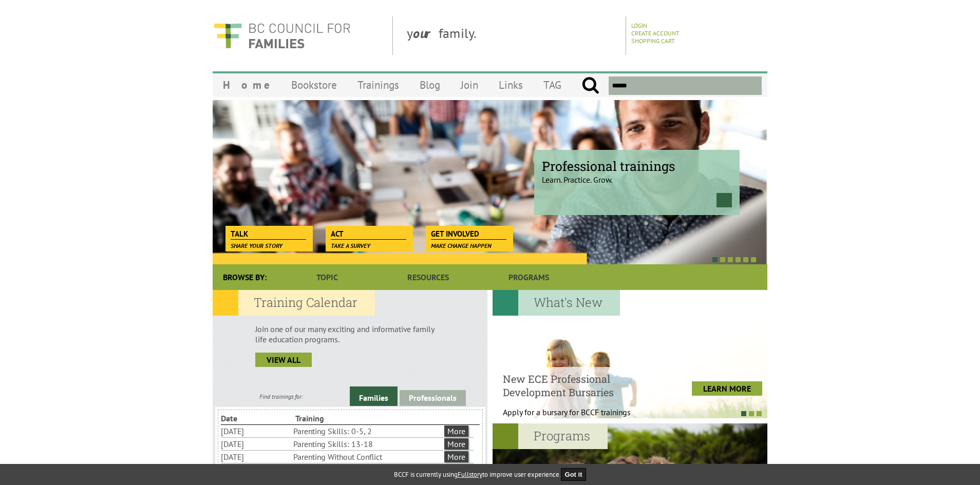 The height and width of the screenshot is (485, 980). I want to click on div: Find trainings for:, so click(281, 396).